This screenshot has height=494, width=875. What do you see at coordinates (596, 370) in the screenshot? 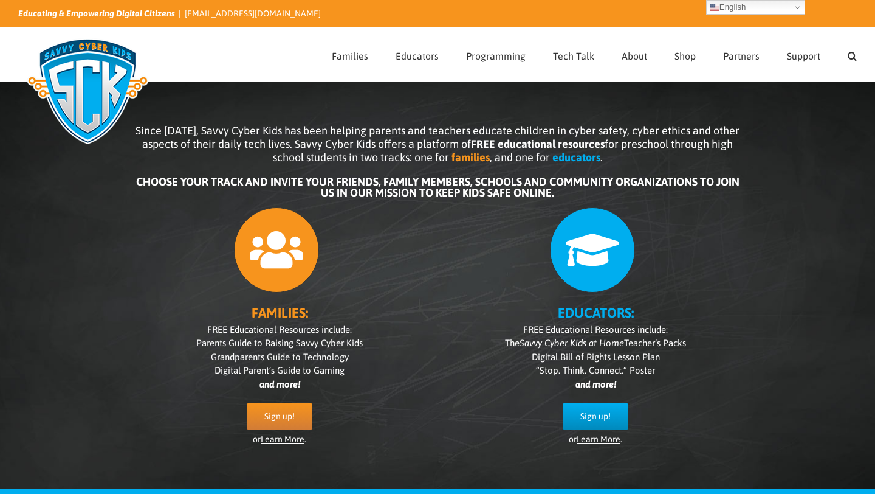
I see `span: “Stop. Think. Connect.” Poster` at bounding box center [596, 370].